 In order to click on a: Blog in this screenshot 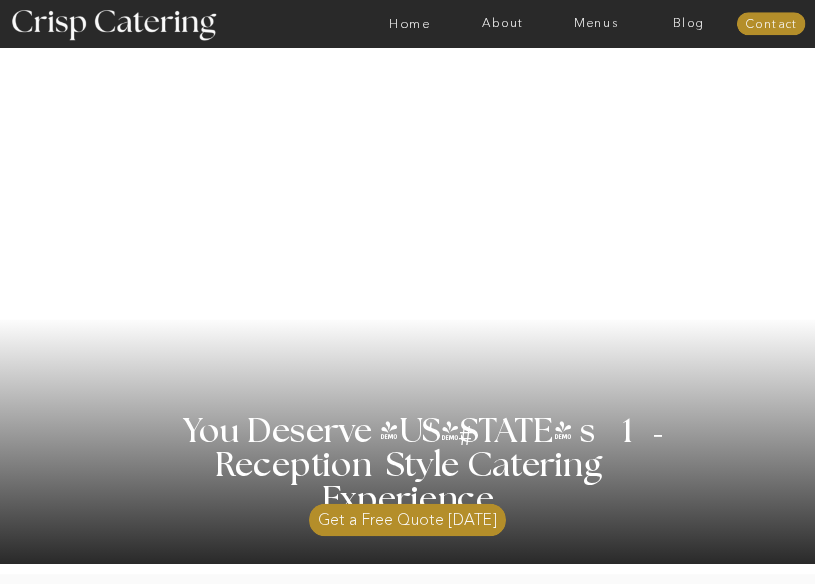, I will do `click(688, 24)`.